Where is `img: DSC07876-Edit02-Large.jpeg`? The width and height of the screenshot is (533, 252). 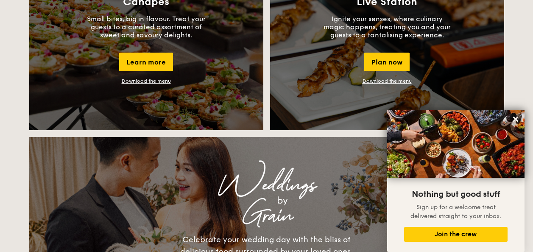
img: DSC07876-Edit02-Large.jpeg is located at coordinates (456, 144).